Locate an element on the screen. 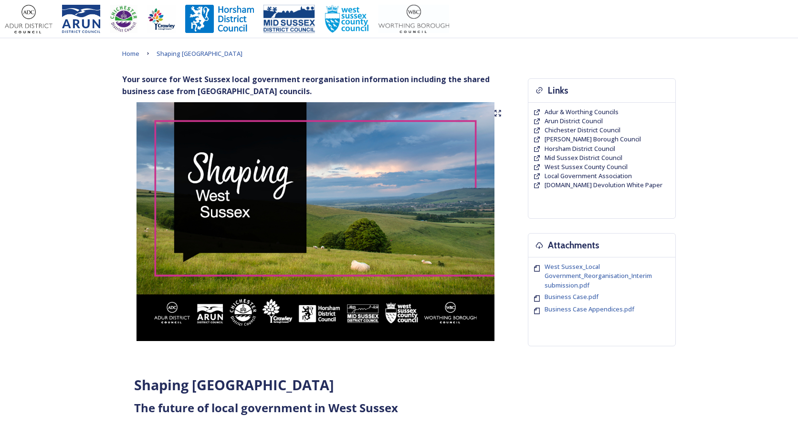 This screenshot has height=427, width=798. h3: Links is located at coordinates (558, 90).